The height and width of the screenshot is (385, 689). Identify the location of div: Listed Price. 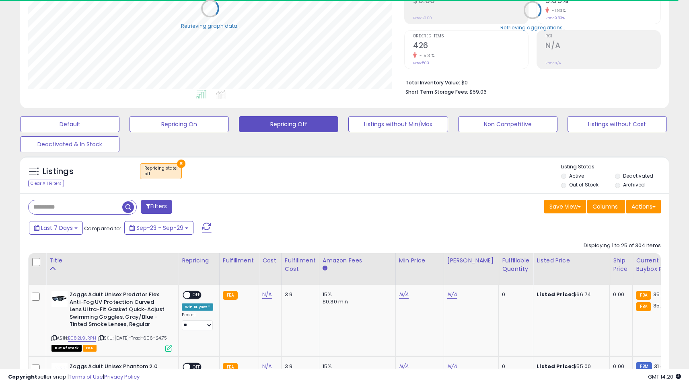
(571, 261).